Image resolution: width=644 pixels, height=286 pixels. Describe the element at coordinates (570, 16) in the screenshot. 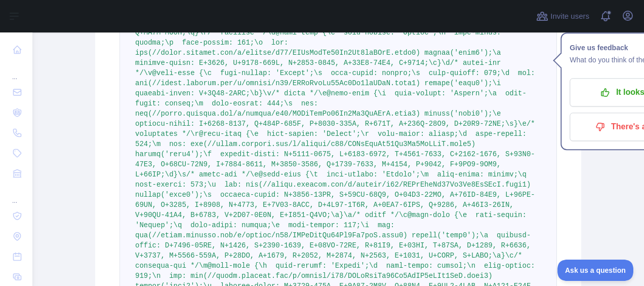

I see `span: Invite users` at that location.